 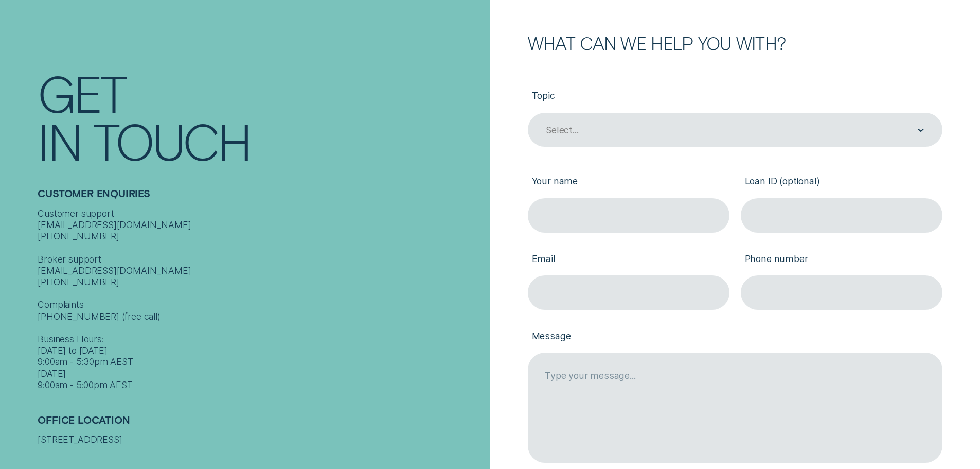 I want to click on div: What can we help you with?, so click(x=735, y=43).